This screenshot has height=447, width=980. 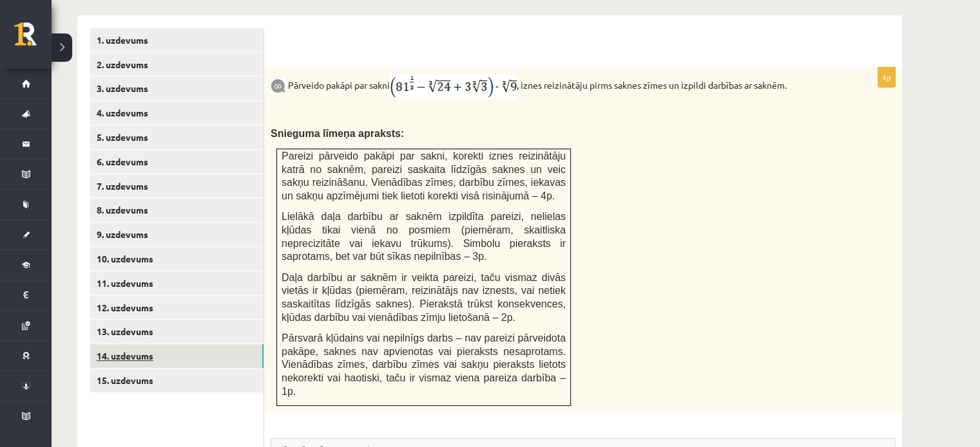 I want to click on a: Rīgas 1. Tālmācības vidusskola, so click(x=33, y=39).